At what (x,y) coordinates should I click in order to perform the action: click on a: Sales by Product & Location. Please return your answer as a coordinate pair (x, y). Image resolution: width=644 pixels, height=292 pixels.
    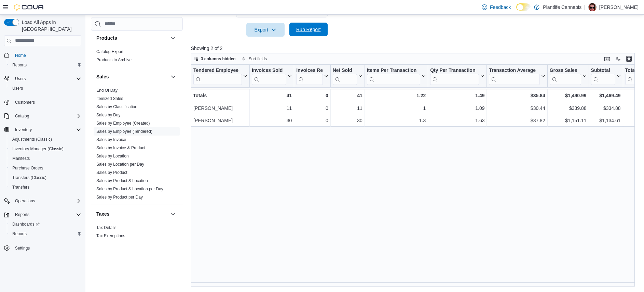
    Looking at the image, I should click on (122, 181).